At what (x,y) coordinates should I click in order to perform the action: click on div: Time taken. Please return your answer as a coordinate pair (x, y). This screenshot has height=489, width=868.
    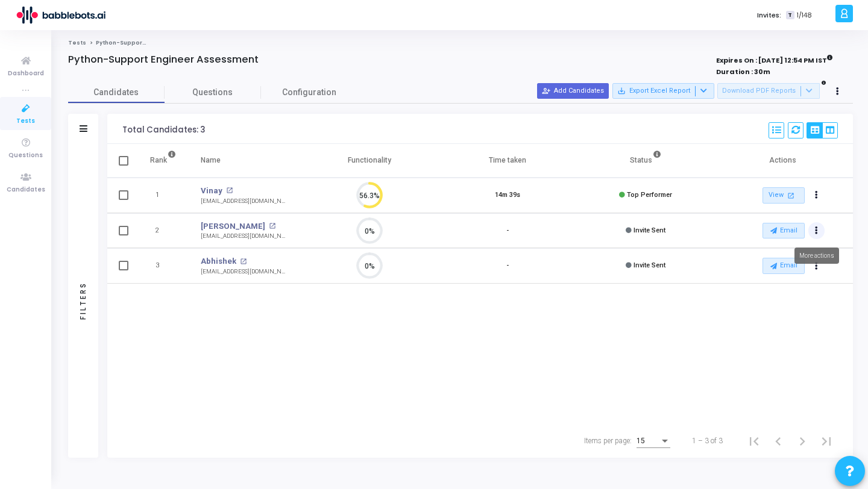
    Looking at the image, I should click on (507, 160).